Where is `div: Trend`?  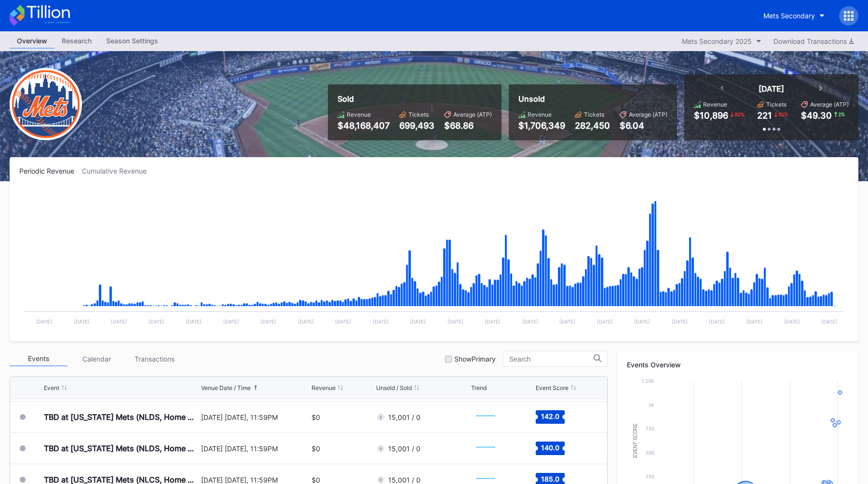
div: Trend is located at coordinates (479, 388).